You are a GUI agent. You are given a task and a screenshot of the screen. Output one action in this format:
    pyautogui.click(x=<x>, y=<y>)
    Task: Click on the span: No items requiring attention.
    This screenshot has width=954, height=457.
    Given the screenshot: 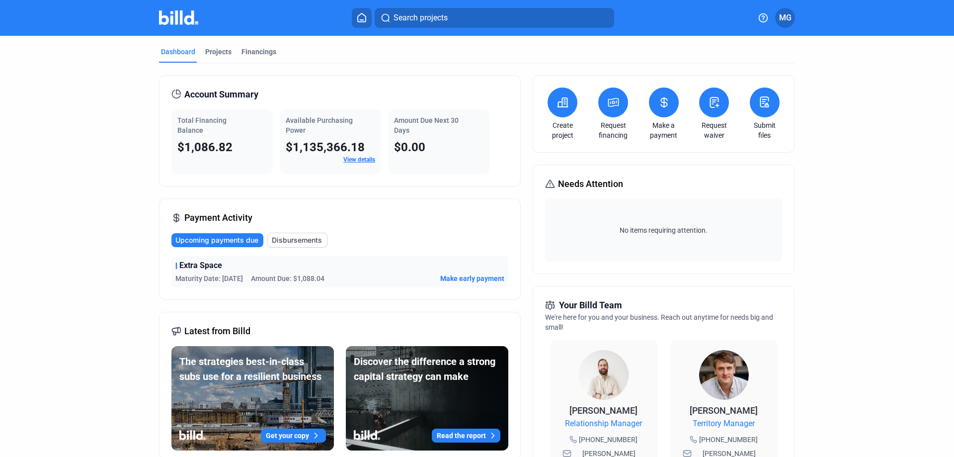 What is the action you would take?
    pyautogui.click(x=663, y=230)
    